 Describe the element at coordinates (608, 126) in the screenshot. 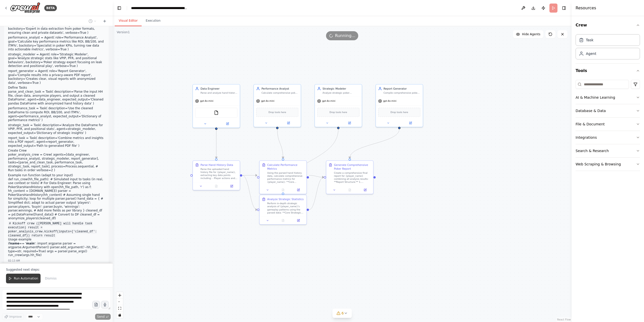

I see `div: Tools` at that location.